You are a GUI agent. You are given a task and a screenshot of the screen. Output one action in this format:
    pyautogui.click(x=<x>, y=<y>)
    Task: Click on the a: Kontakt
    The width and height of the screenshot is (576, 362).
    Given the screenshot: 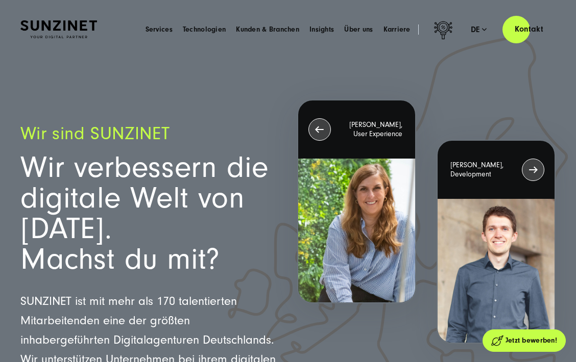 What is the action you would take?
    pyautogui.click(x=529, y=29)
    